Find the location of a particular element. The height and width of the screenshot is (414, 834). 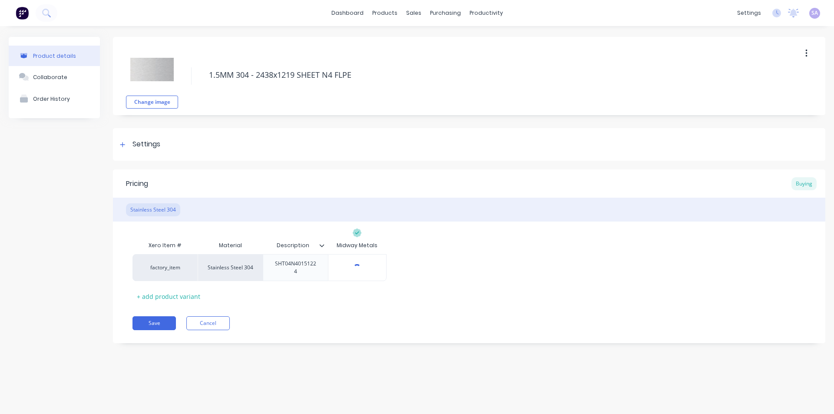

textarea: 1.5MM 304 - 2438x1219 SHEET N4 FLPE is located at coordinates (479, 75).